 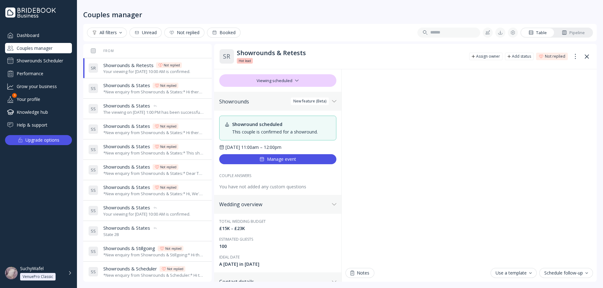 What do you see at coordinates (153, 153) in the screenshot?
I see `div: *New enquiry from Showrounds & States:* This should trigger State 2B. Request more availability +...` at bounding box center [153, 153].